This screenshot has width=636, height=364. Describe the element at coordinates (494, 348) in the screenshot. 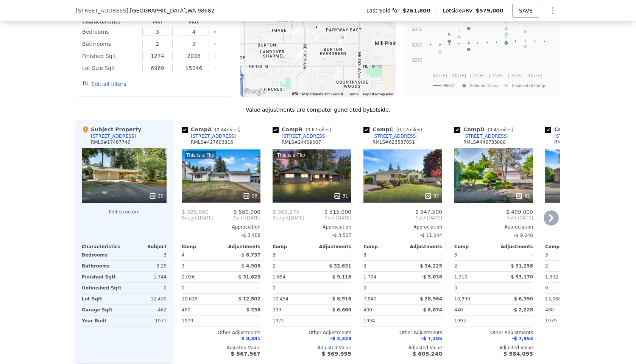

I see `div: Adjusted Value` at that location.